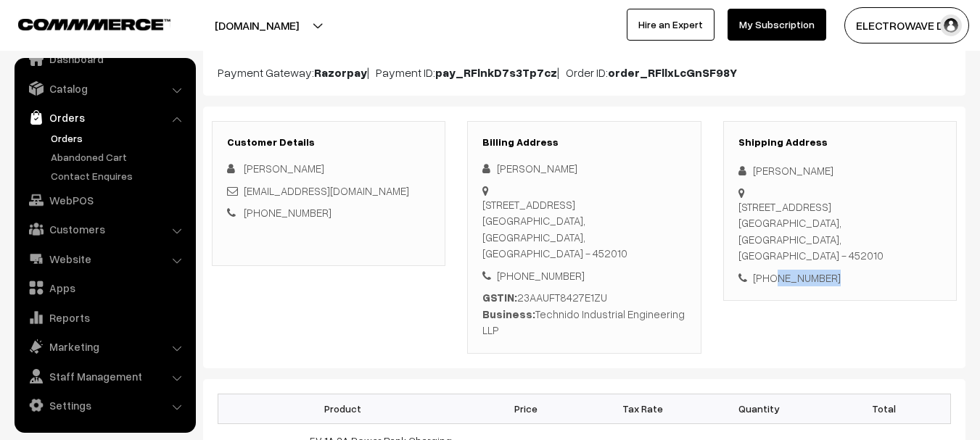 Image resolution: width=980 pixels, height=440 pixels. Describe the element at coordinates (329, 142) in the screenshot. I see `h3: Customer Details` at that location.